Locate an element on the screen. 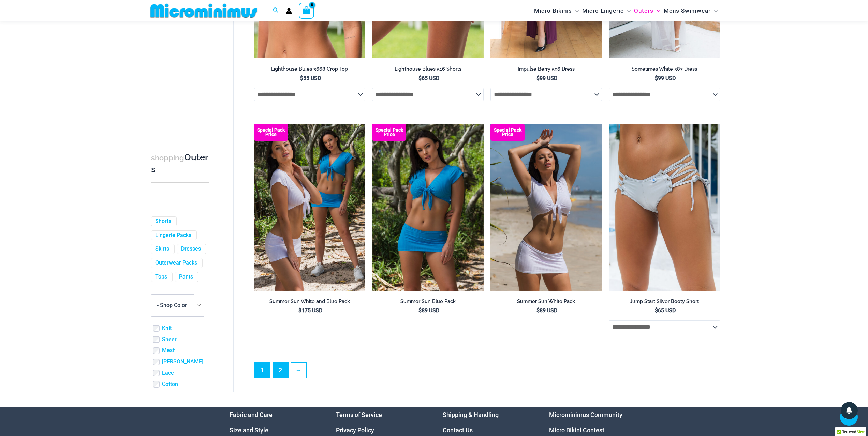 The image size is (868, 436). a: Micro LingerieMenu ToggleMenu Toggle is located at coordinates (606, 11).